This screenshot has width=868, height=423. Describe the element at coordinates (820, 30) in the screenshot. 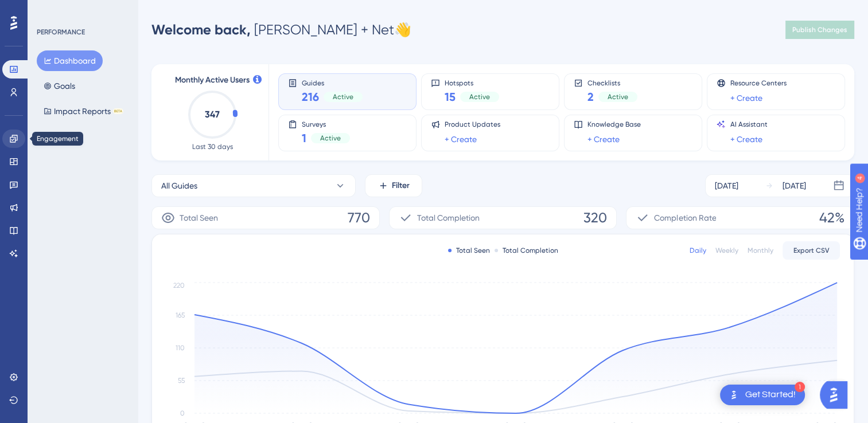

I see `span: Publish Changes` at that location.